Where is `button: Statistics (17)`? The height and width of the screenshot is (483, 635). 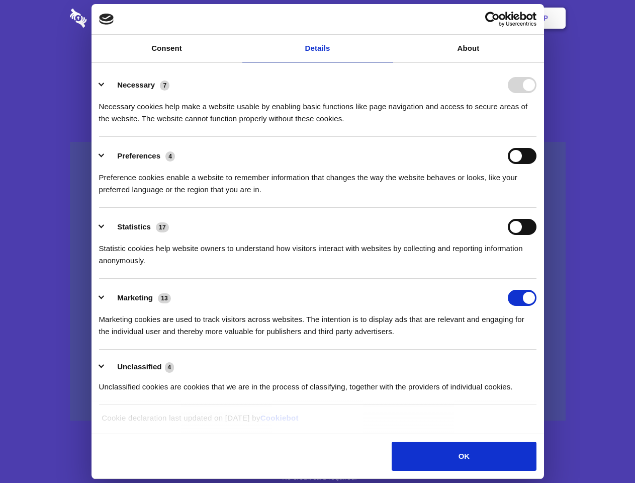
button: Statistics (17) is located at coordinates (137, 227).